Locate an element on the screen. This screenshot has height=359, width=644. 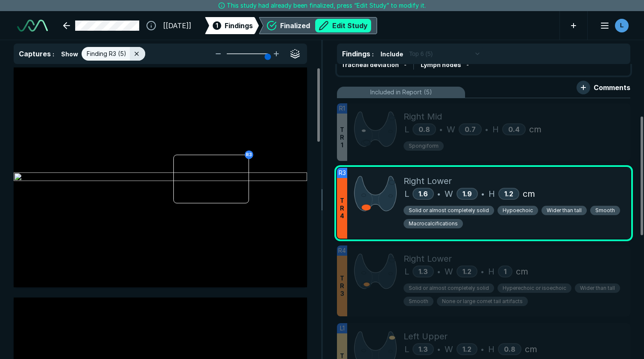
span: Captures is located at coordinates (35, 54).